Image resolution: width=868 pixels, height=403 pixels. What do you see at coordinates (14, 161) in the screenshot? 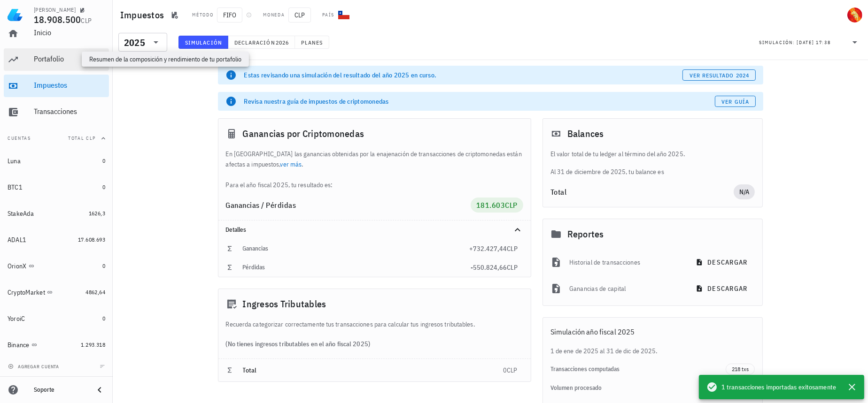
I see `div: Luna` at bounding box center [14, 161].